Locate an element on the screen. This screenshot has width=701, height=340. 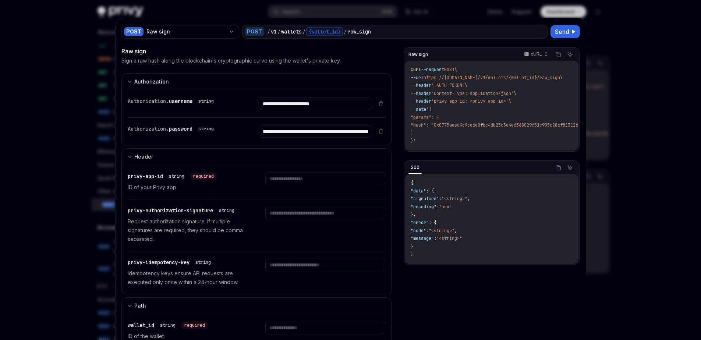
div: v1 is located at coordinates (274, 32).